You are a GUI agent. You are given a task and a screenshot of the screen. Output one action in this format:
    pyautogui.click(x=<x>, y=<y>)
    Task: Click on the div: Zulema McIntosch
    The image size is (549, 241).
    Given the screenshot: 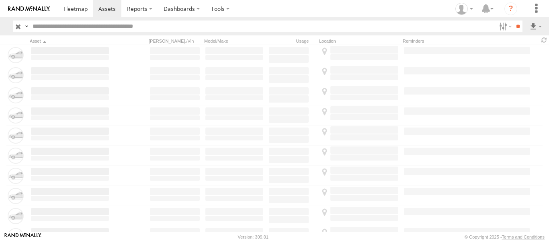 What is the action you would take?
    pyautogui.click(x=464, y=9)
    